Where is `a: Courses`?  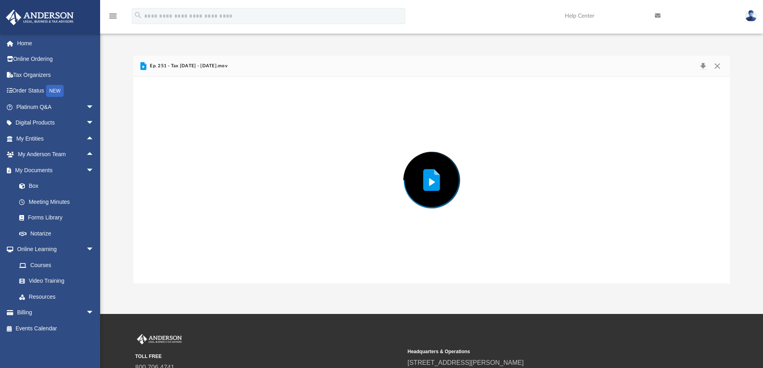
a: Courses is located at coordinates (56, 265).